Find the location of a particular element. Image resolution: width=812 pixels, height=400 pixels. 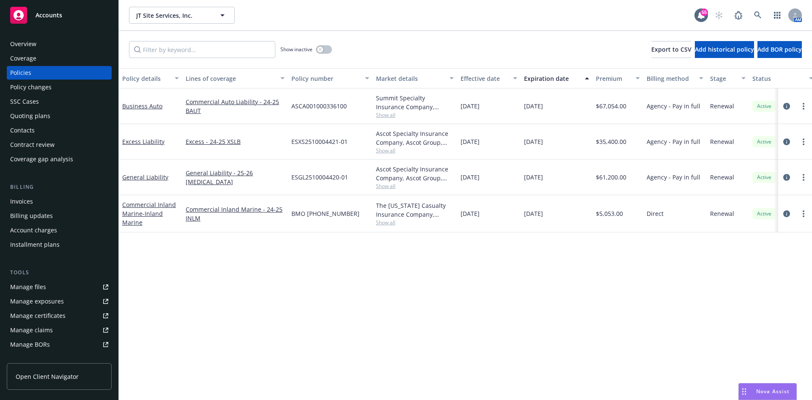

div: Coverage gap analysis is located at coordinates (41, 159).